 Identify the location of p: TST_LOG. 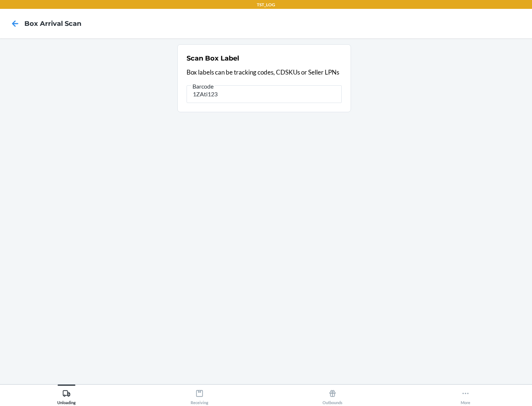
(266, 5).